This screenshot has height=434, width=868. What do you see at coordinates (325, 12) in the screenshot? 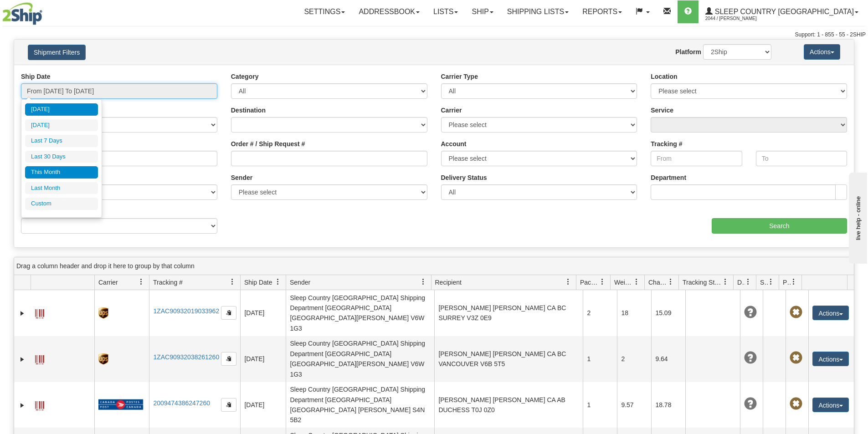
I see `a: Settings` at bounding box center [325, 12].